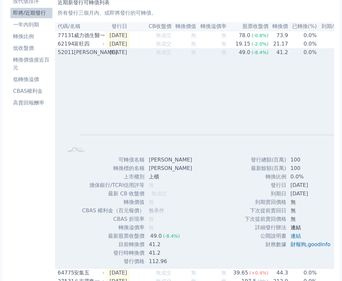 The height and width of the screenshot is (281, 342). I want to click on td: 最新餘額(百萬), so click(265, 168).